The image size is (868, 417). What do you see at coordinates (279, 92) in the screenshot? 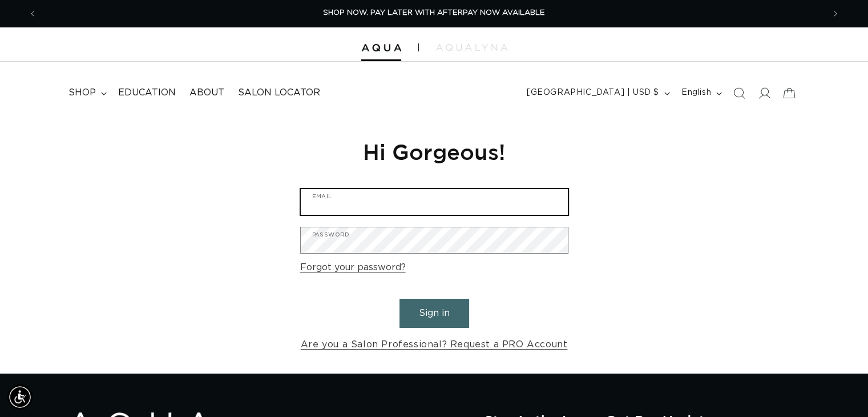
I see `span: Salon Locator` at bounding box center [279, 92].